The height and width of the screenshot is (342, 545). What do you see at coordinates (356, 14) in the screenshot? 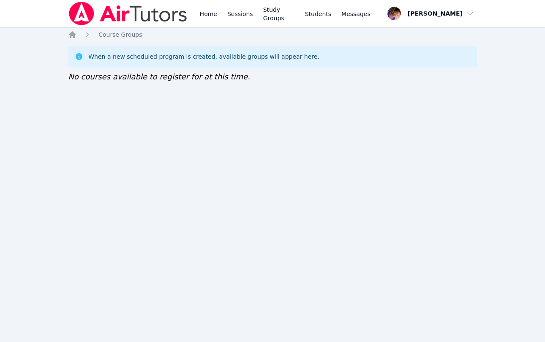
I see `span: Messages` at bounding box center [356, 14].